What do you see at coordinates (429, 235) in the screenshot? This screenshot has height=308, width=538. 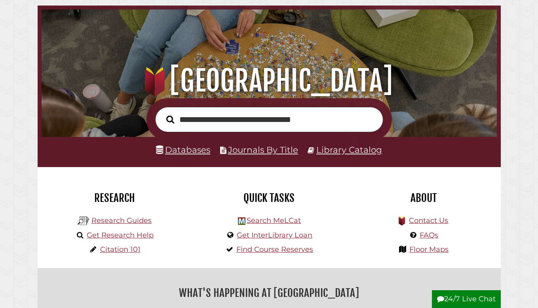 I see `a: FAQs` at bounding box center [429, 235].